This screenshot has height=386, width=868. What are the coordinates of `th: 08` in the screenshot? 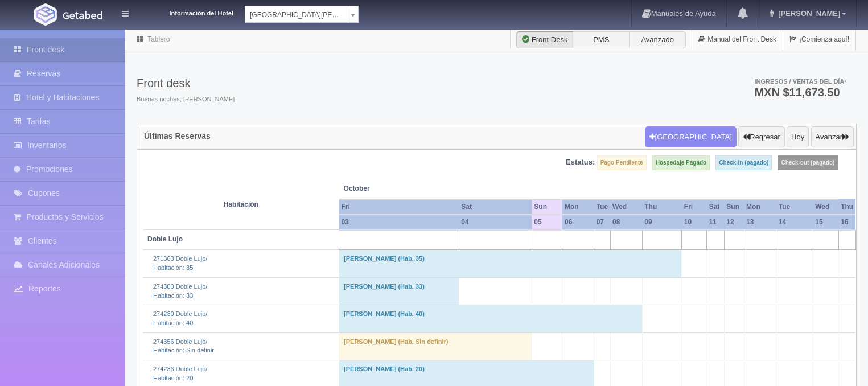 It's located at (627, 221).